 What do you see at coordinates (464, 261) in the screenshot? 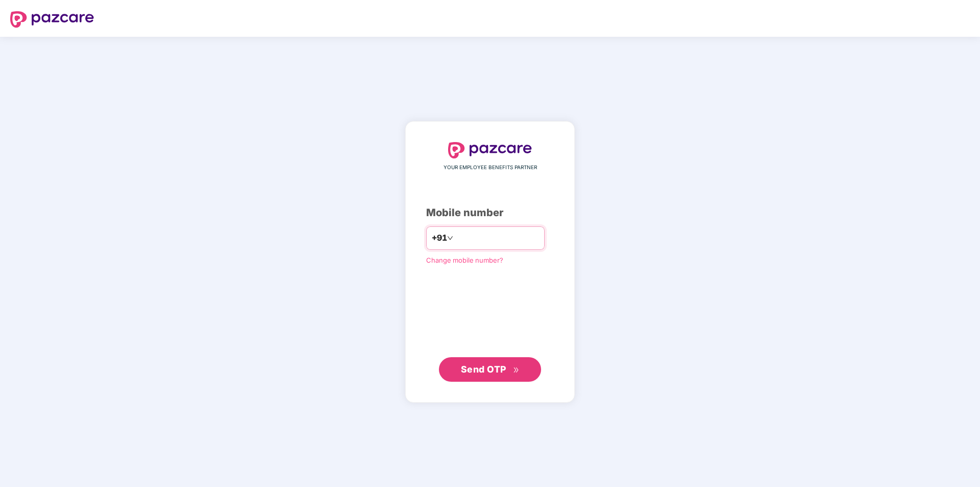
I see `span: Change mobile number?` at bounding box center [464, 261].